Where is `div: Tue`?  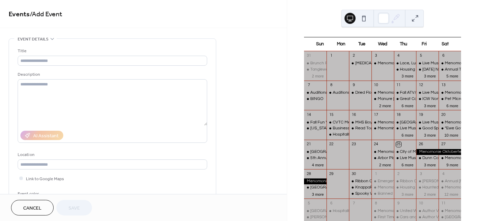 div: Tue is located at coordinates (362, 44).